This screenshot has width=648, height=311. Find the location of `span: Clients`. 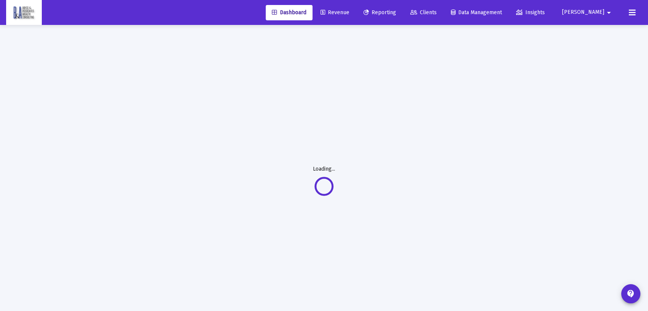

span: Clients is located at coordinates (423, 12).